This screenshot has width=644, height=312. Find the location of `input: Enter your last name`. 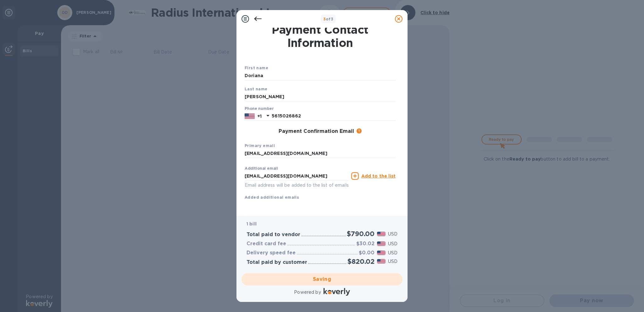

input: Enter your last name is located at coordinates (320, 97).